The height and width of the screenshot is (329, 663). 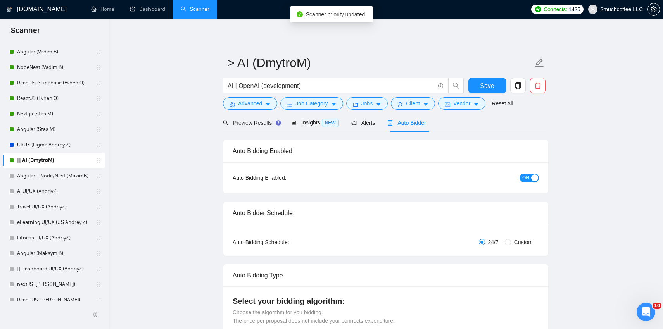 What do you see at coordinates (54, 67) in the screenshot?
I see `a: NodeNest (Vadim B)` at bounding box center [54, 67].